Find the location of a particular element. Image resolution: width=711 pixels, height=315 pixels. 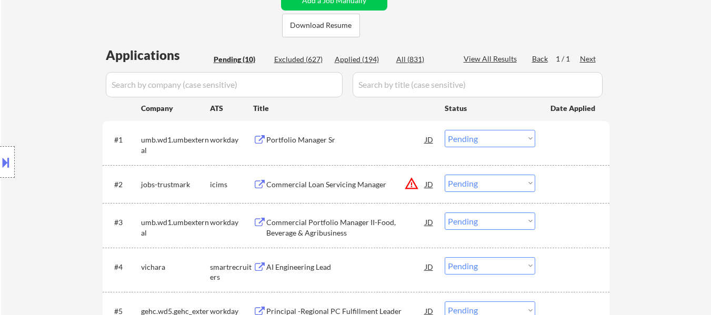

div: Next is located at coordinates (588, 59).